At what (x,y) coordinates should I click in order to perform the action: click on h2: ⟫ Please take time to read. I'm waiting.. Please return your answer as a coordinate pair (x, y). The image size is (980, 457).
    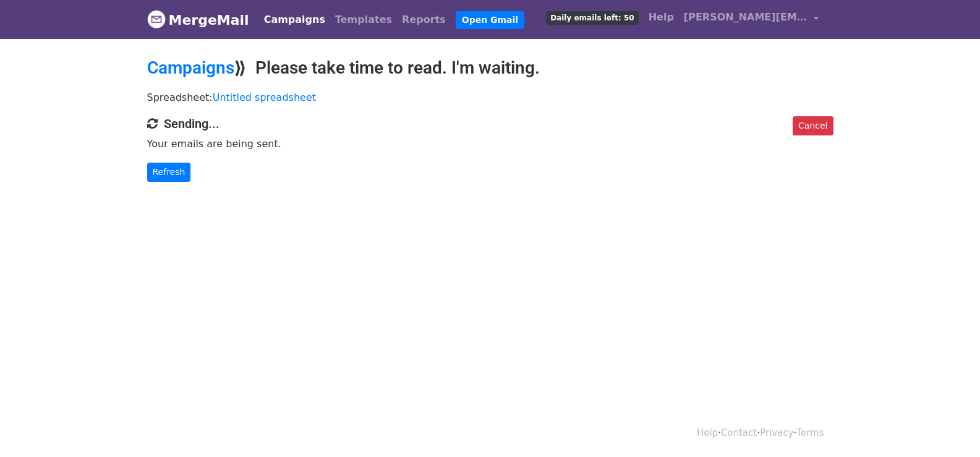
    Looking at the image, I should click on (490, 68).